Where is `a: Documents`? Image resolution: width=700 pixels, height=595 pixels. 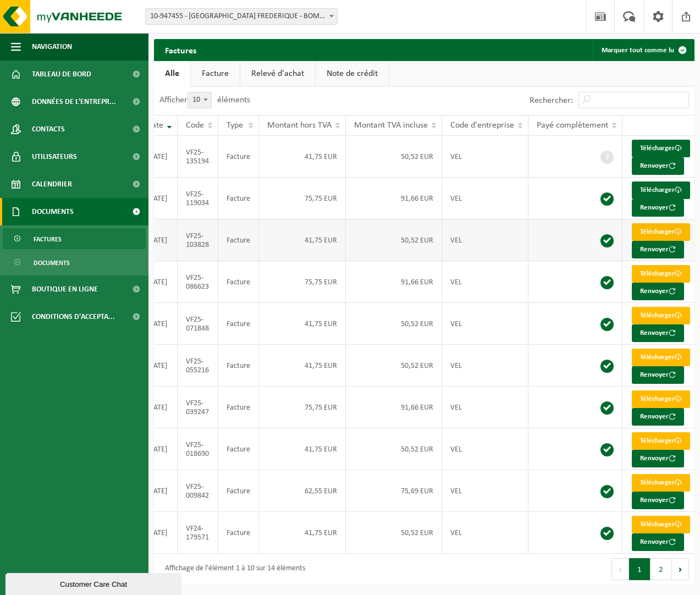
a: Documents is located at coordinates (74, 262).